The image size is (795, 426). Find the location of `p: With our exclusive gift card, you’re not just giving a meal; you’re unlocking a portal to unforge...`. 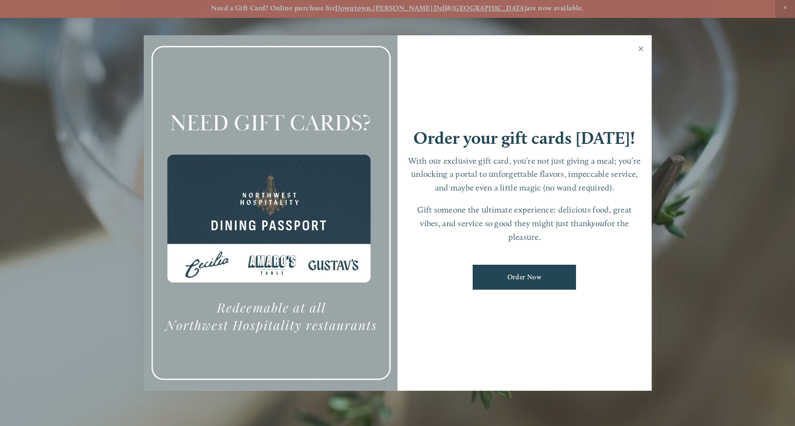

p: With our exclusive gift card, you’re not just giving a meal; you’re unlocking a portal to unforge... is located at coordinates (524, 174).